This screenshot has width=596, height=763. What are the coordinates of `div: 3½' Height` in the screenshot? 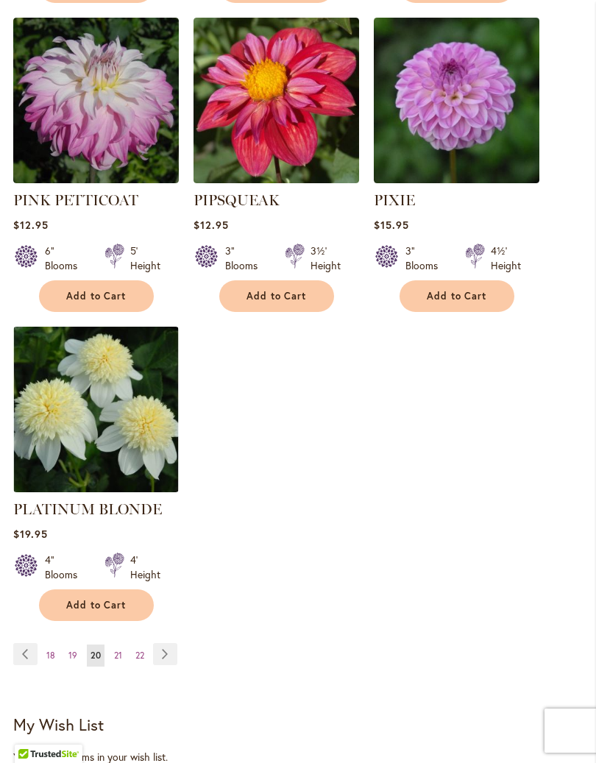 It's located at (325, 258).